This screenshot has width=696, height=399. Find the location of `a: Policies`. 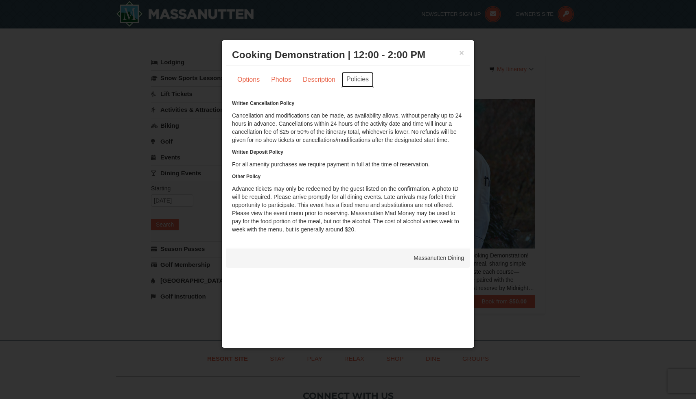

a: Policies is located at coordinates (357, 80).